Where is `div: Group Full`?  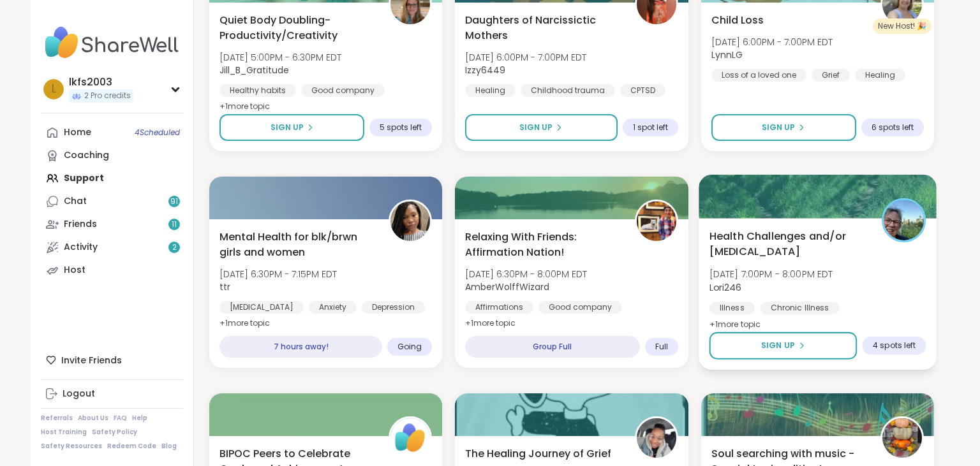
div: Group Full is located at coordinates (552, 346).